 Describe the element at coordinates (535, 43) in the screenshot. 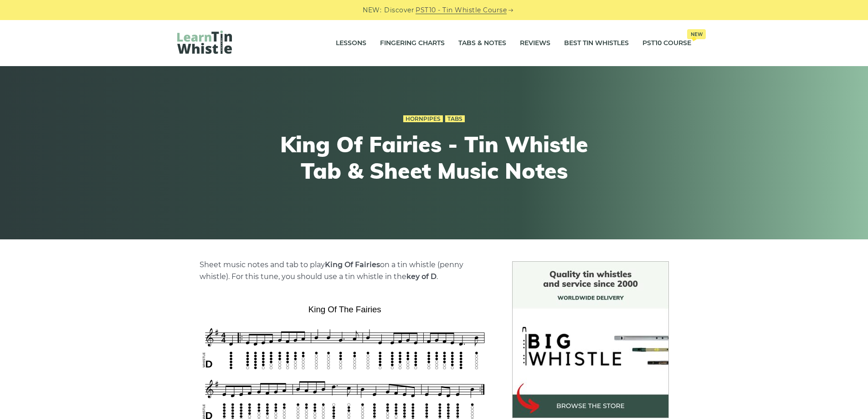

I see `a: Reviews` at that location.